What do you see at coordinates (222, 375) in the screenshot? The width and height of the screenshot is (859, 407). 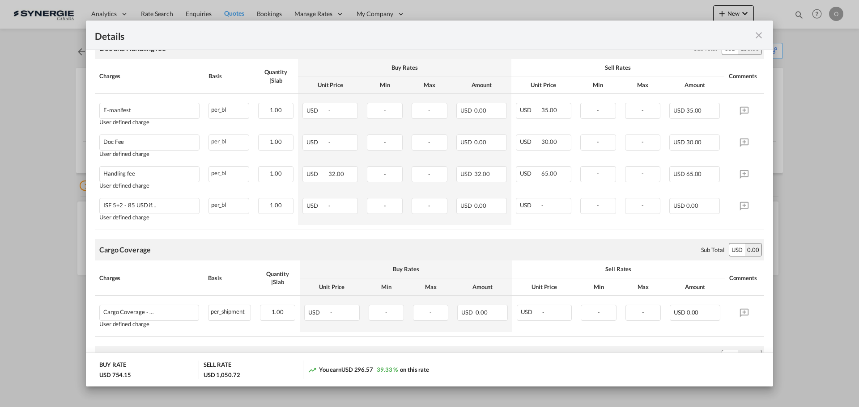 I see `div: USD 1,050.72` at bounding box center [222, 375].